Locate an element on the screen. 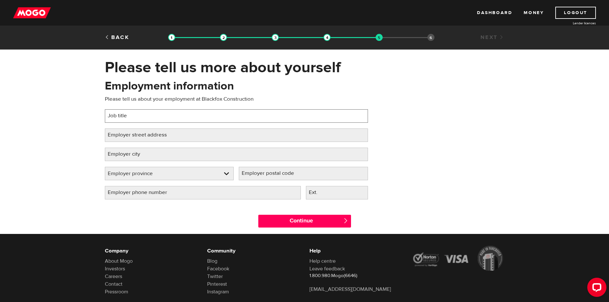 Image resolution: width=609 pixels, height=302 pixels. h2: Employment information is located at coordinates (169, 86).